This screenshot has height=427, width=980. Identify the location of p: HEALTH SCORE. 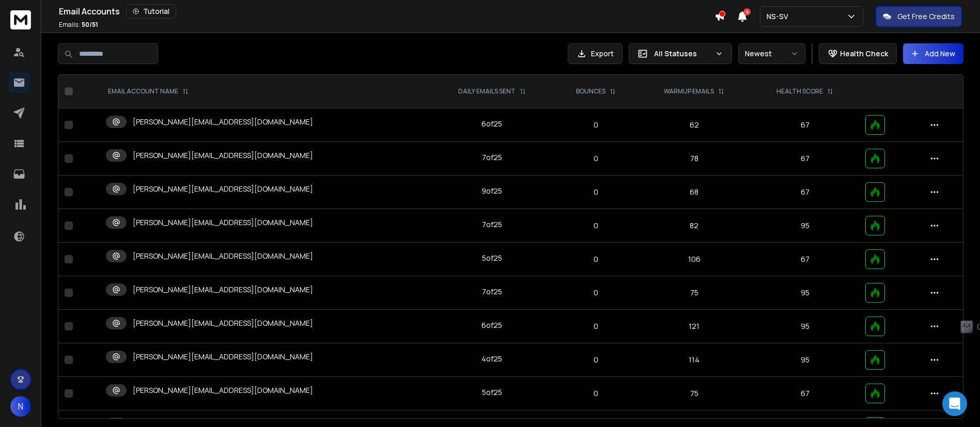
(800, 91).